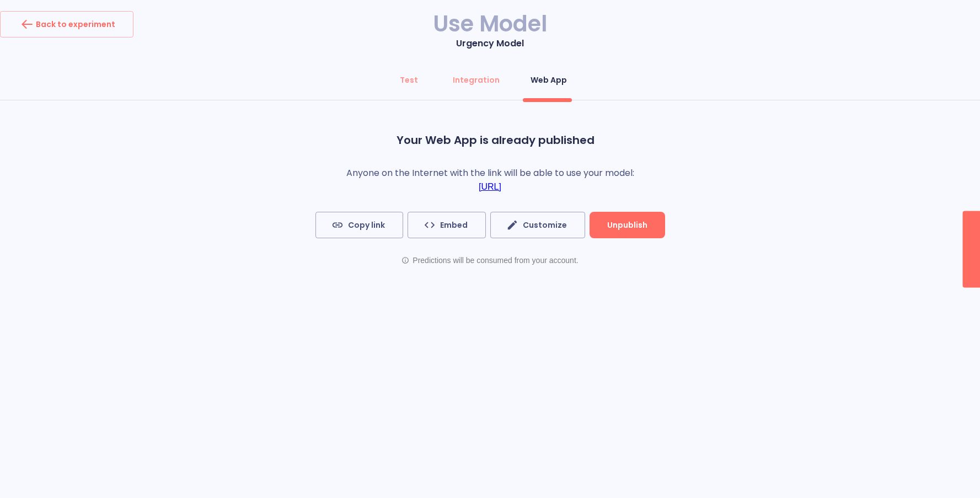 This screenshot has height=498, width=980. What do you see at coordinates (627, 225) in the screenshot?
I see `button: Unpublish` at bounding box center [627, 225].